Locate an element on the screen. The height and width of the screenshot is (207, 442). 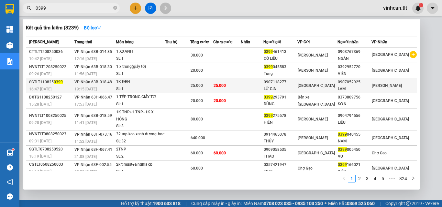
div: 293791 is located at coordinates (280, 97).